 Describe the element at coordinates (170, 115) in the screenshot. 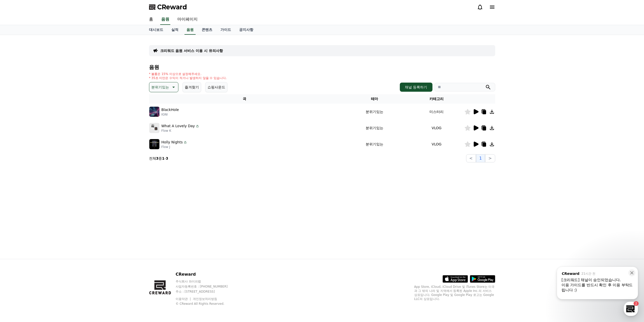

I see `p: IGNI` at that location.